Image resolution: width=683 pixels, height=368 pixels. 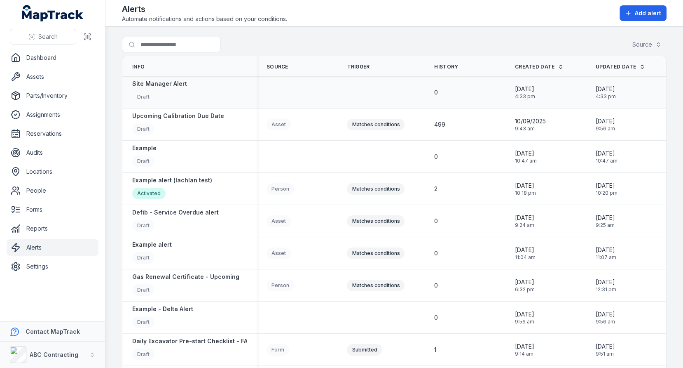 I want to click on button: Source, so click(x=647, y=45).